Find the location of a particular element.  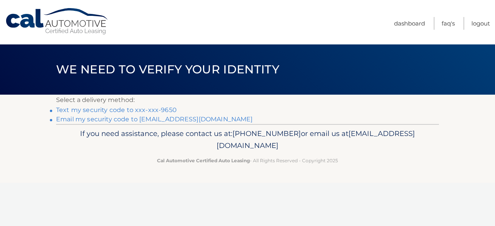

p: Select a delivery method: is located at coordinates (247, 100).